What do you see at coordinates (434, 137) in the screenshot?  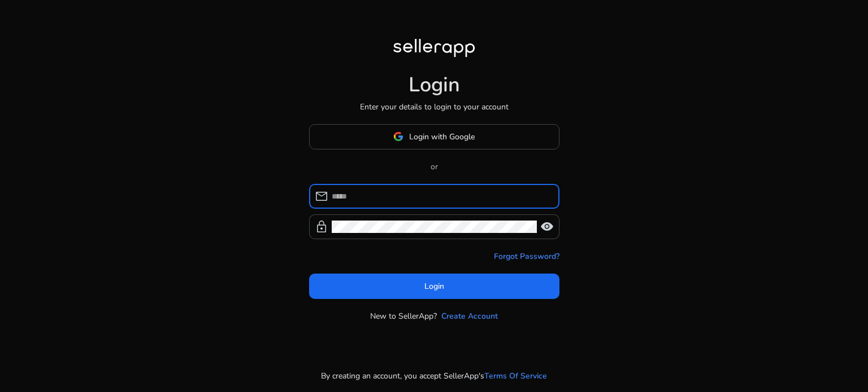 I see `button: Login with Google` at bounding box center [434, 137].